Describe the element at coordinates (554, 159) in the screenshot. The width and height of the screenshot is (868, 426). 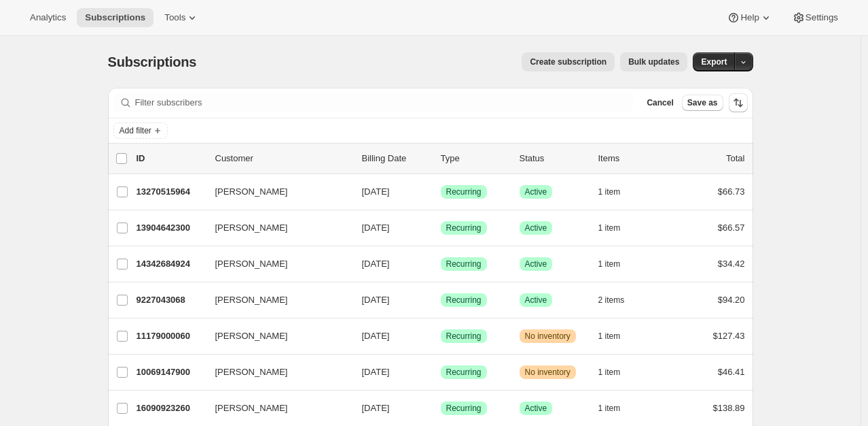
I see `p: Status` at that location.